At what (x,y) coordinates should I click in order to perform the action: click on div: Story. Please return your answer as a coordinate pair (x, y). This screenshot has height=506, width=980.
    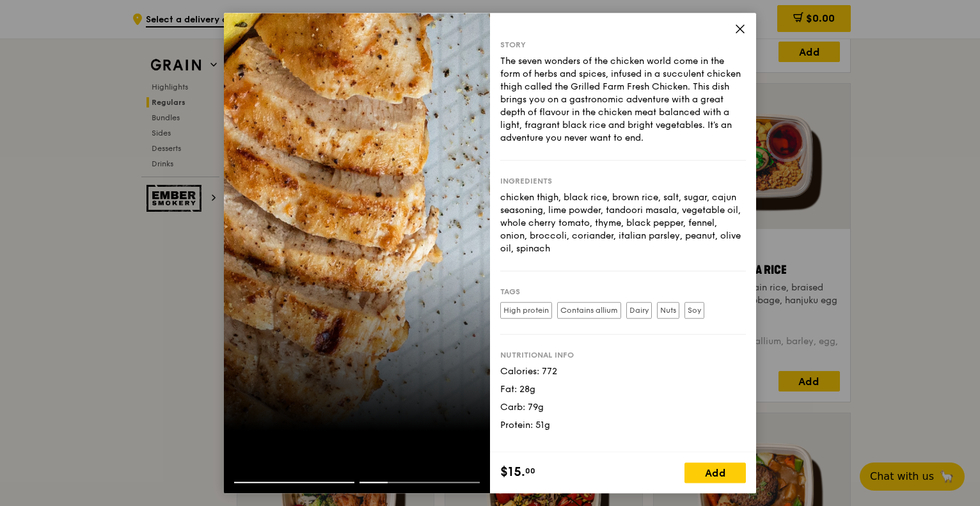
    Looking at the image, I should click on (623, 44).